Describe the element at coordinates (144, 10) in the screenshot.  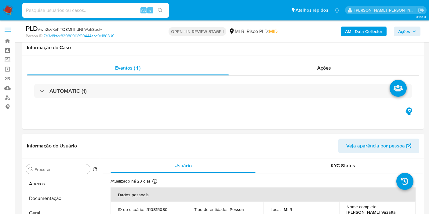
I see `span: Alt` at that location.